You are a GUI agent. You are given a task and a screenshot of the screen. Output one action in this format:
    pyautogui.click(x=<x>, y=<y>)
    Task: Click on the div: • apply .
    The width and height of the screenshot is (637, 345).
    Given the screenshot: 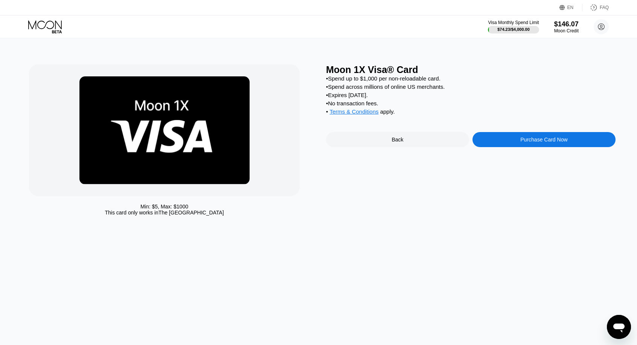 What is the action you would take?
    pyautogui.click(x=471, y=113)
    